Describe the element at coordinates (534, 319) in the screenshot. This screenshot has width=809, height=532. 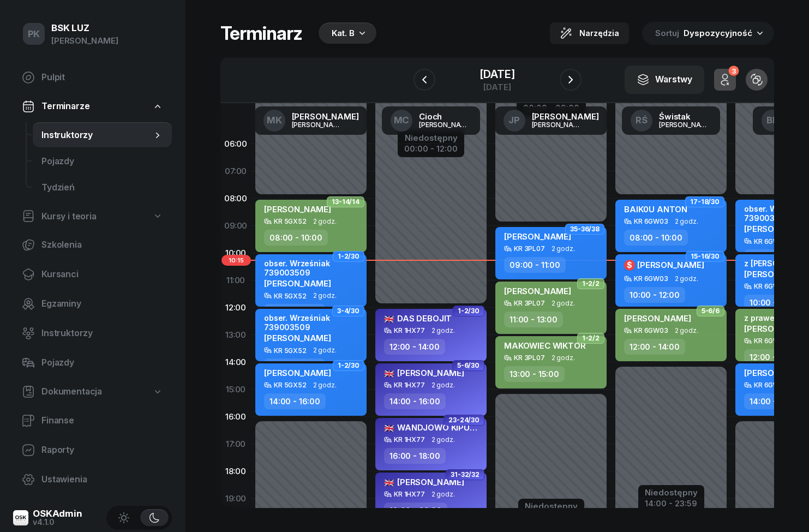
I see `div: 11:00 - 13:00` at that location.